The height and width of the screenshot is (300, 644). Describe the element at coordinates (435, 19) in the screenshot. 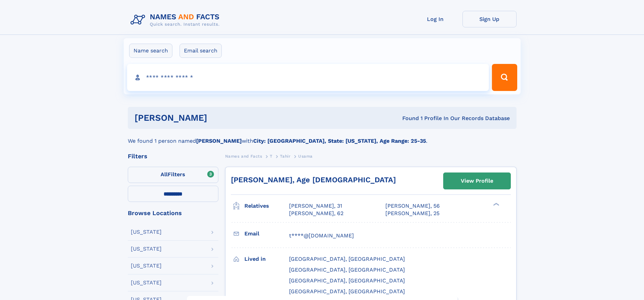

I see `a: Log In` at that location.